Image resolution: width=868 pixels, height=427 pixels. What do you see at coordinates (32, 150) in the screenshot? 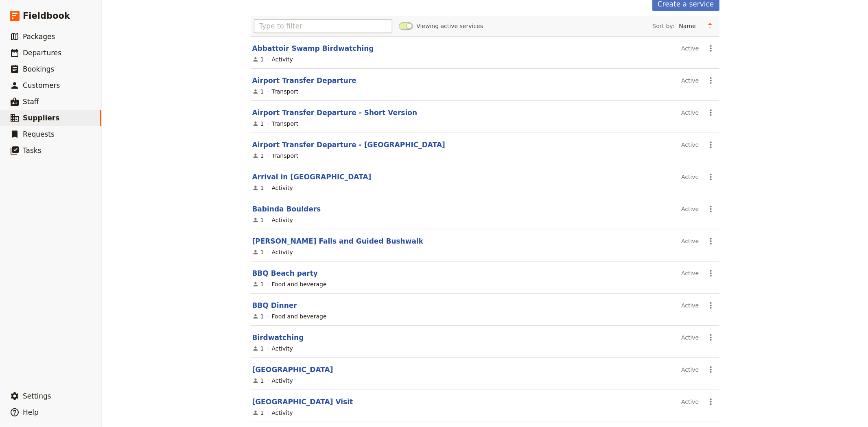
I see `span: Tasks` at bounding box center [32, 150].